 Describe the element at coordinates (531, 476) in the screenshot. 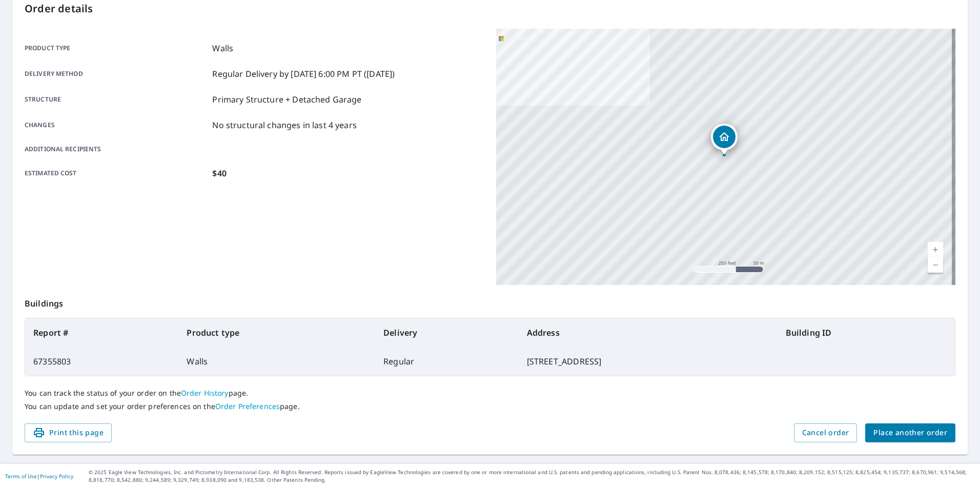

I see `p: © 2025 Eagle View Technologies, Inc. and Pictometry International Corp. All Rights Reserved. Repo...` at that location.